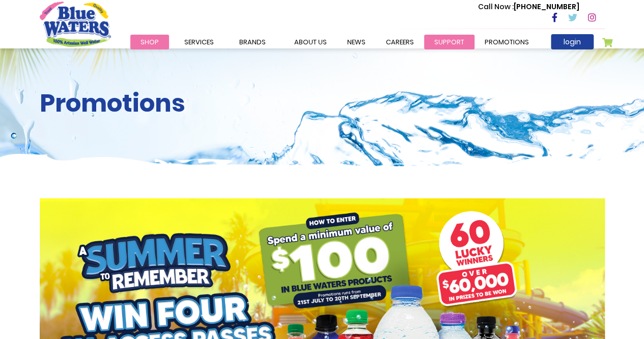  I want to click on h2: Promotions, so click(322, 104).